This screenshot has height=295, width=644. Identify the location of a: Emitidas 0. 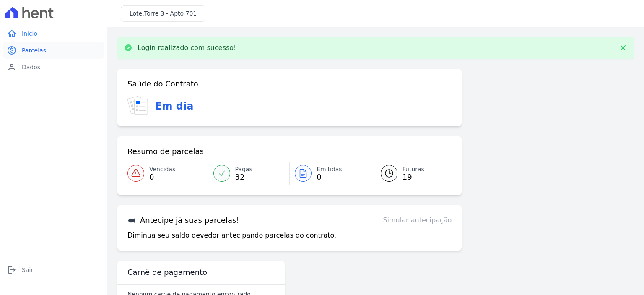
(330, 173).